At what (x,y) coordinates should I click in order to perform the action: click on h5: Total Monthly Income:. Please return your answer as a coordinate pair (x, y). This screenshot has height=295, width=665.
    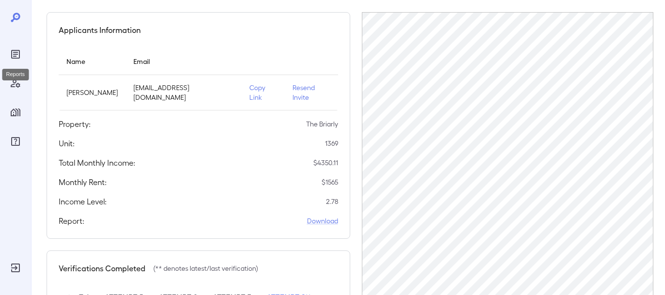
    Looking at the image, I should click on (97, 163).